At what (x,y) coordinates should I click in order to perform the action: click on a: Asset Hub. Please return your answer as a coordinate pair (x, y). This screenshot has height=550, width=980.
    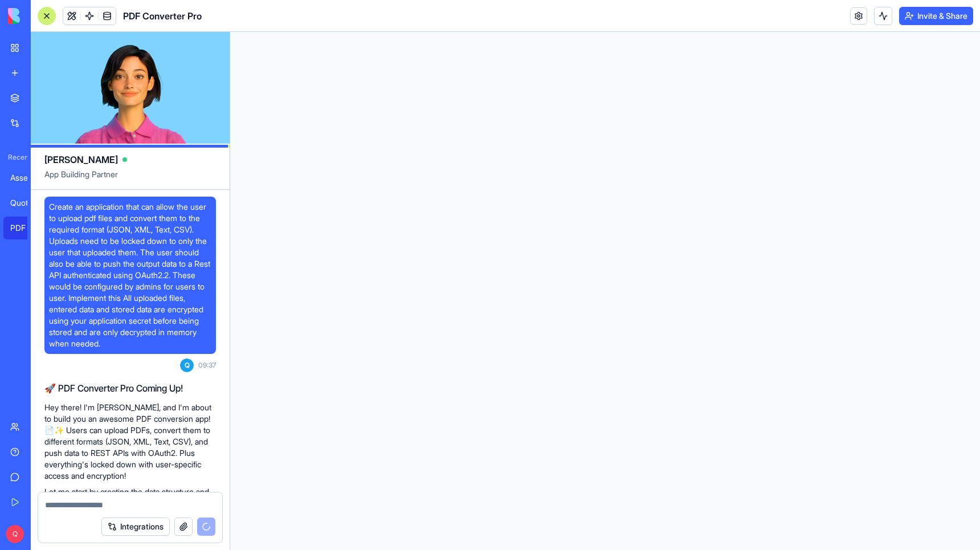
    Looking at the image, I should click on (26, 178).